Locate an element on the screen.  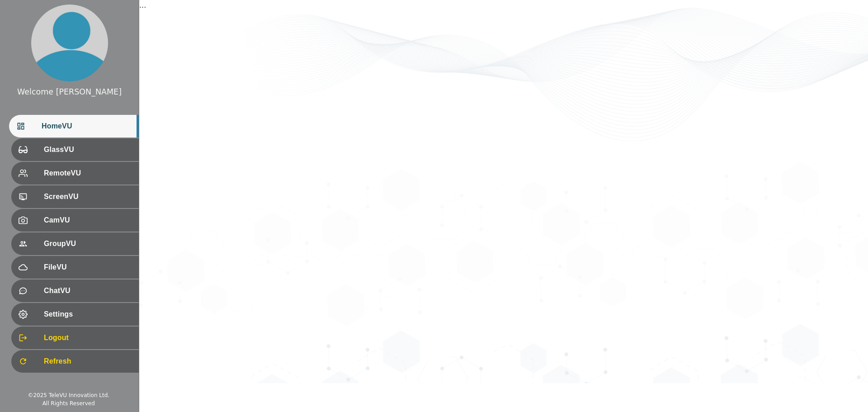
span: RemoteVU is located at coordinates (87, 174).